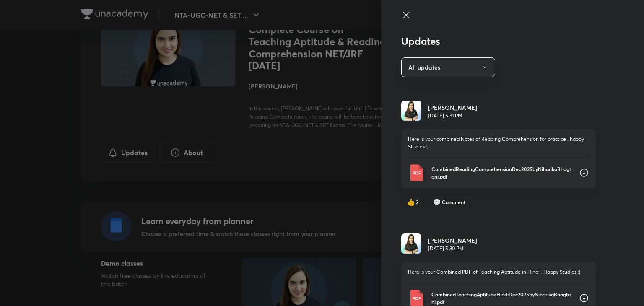 The image size is (644, 306). What do you see at coordinates (437, 202) in the screenshot?
I see `span: comment` at bounding box center [437, 202].